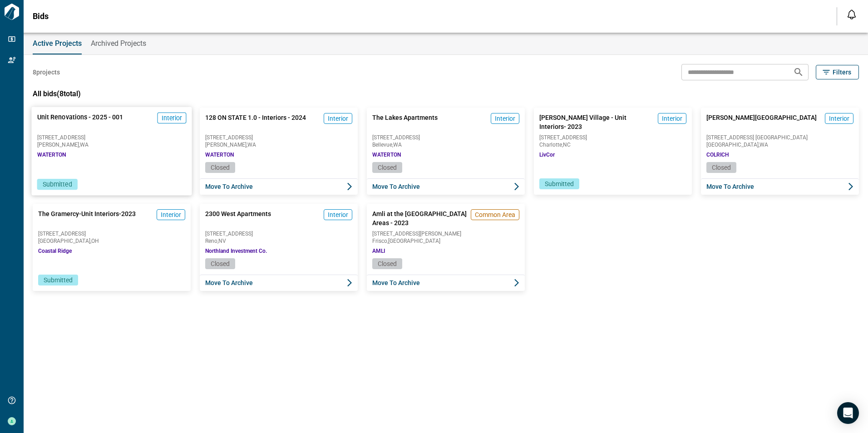  I want to click on span: Coastal Ridge, so click(55, 251).